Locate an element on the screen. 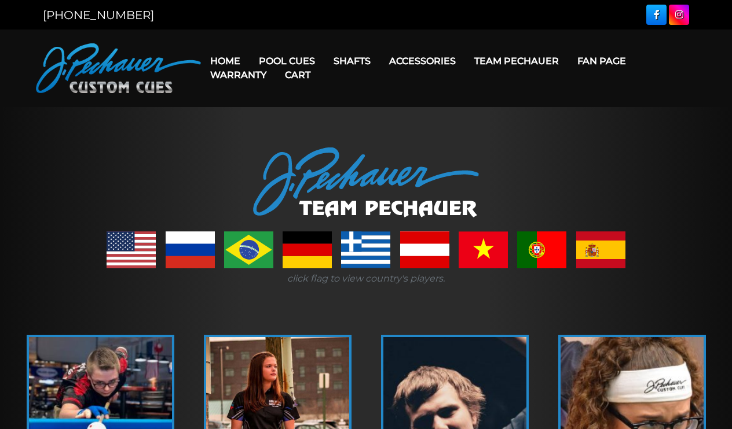  a: Shafts is located at coordinates (352, 61).